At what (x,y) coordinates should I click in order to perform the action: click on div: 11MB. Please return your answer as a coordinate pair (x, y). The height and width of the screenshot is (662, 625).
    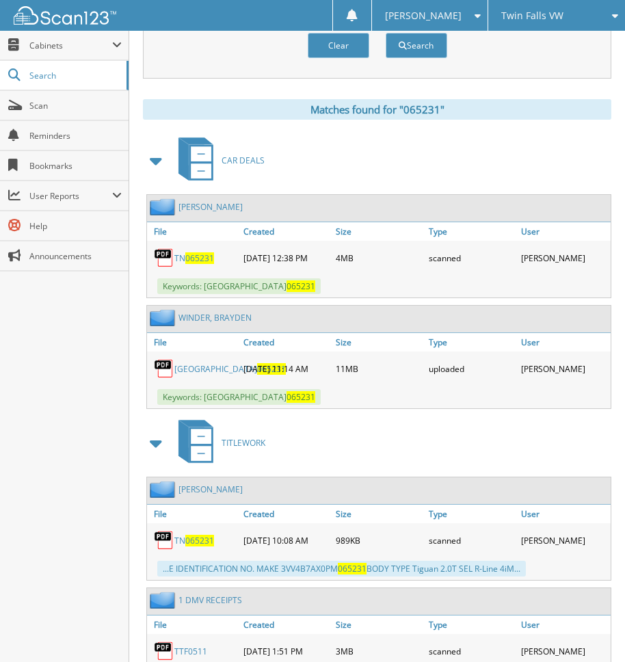
    Looking at the image, I should click on (379, 369).